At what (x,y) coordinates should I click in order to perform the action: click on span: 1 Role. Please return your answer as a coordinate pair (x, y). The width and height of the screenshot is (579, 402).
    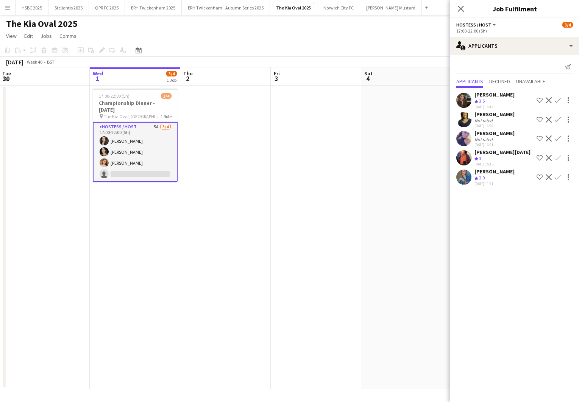
    Looking at the image, I should click on (166, 116).